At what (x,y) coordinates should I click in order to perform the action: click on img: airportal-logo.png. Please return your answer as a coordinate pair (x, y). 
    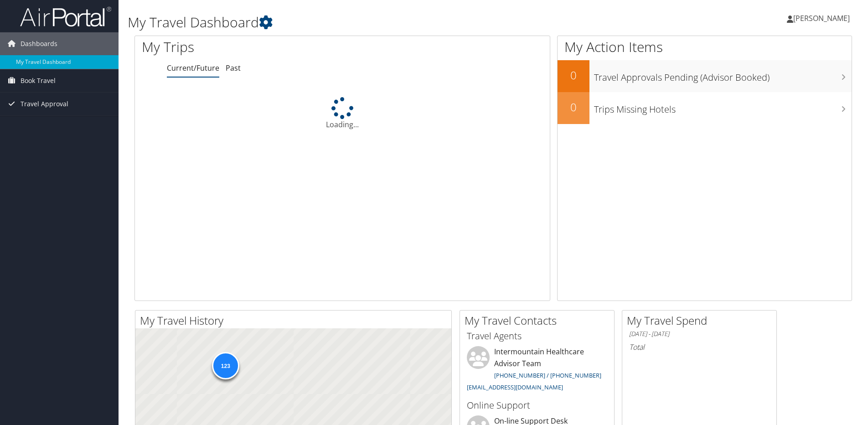
    Looking at the image, I should click on (66, 16).